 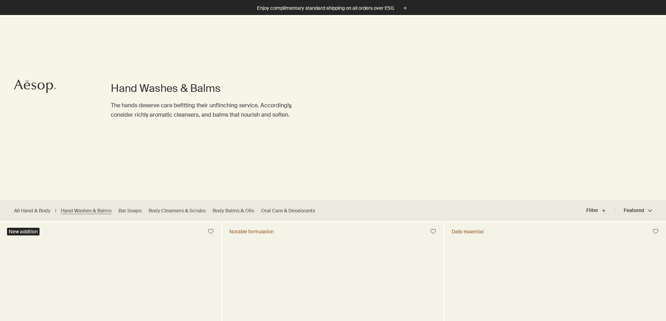 What do you see at coordinates (634, 211) in the screenshot?
I see `button: Featured` at bounding box center [634, 211].